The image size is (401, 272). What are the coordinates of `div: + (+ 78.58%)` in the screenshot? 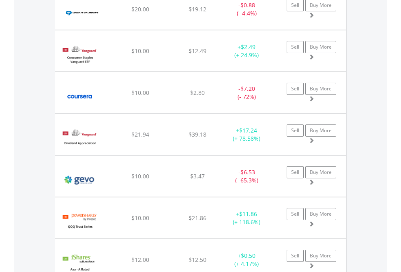 It's located at (247, 135).